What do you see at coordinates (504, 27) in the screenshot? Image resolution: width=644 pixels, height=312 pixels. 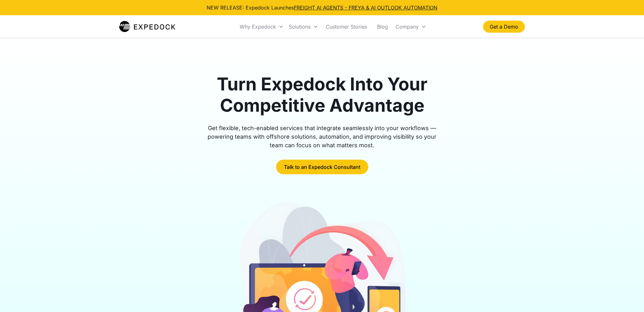 I see `a: Get a Demo` at bounding box center [504, 27].